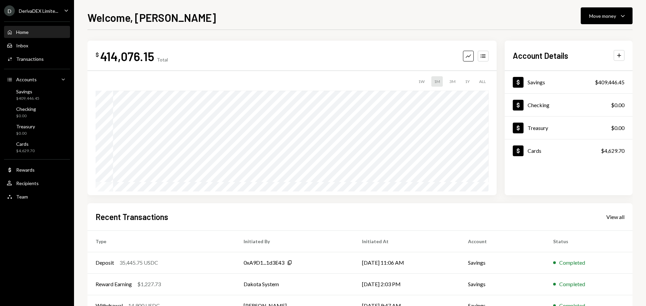 The height and width of the screenshot is (306, 646). Describe the element at coordinates (421, 81) in the screenshot. I see `div: 1W` at that location.